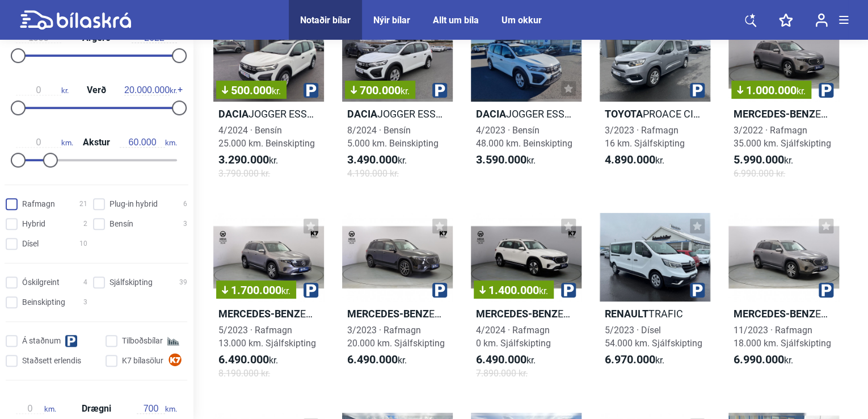 The height and width of the screenshot is (419, 868). What do you see at coordinates (630, 359) in the screenshot?
I see `b: 6.970.000` at bounding box center [630, 359].